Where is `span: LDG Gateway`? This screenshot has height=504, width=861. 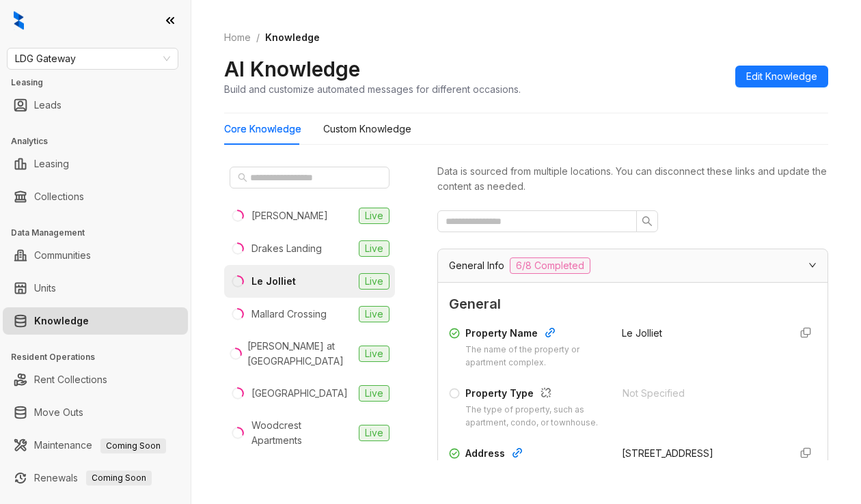 span: LDG Gateway is located at coordinates (93, 59).